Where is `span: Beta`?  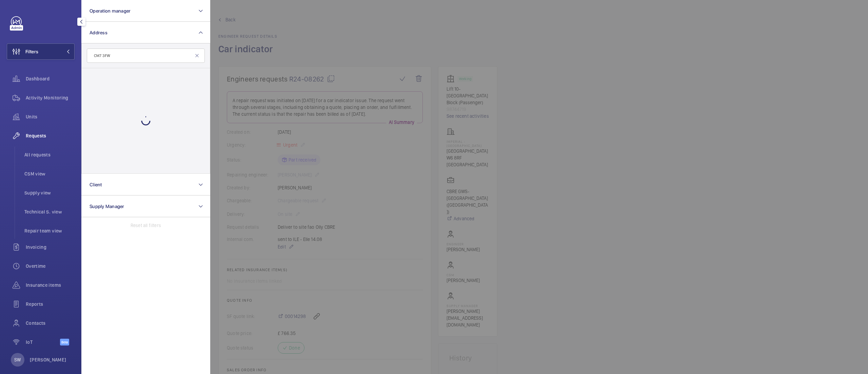 span: Beta is located at coordinates (64, 342).